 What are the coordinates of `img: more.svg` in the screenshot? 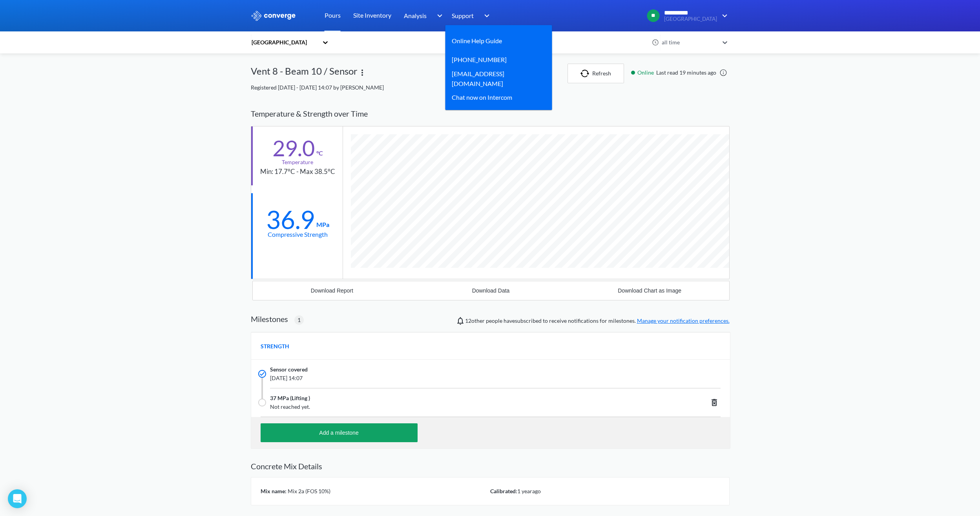 It's located at (363, 73).